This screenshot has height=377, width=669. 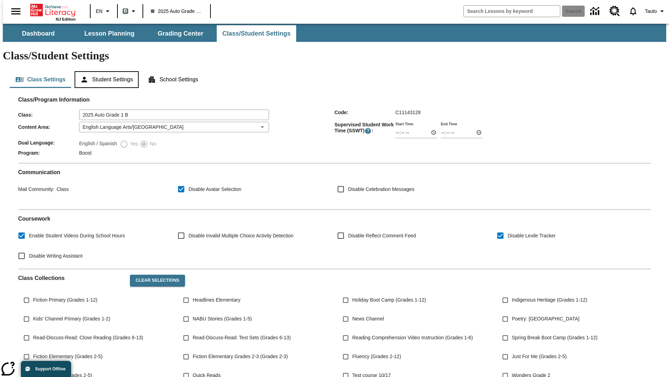 I want to click on span: Disable Celebration Messages, so click(x=381, y=189).